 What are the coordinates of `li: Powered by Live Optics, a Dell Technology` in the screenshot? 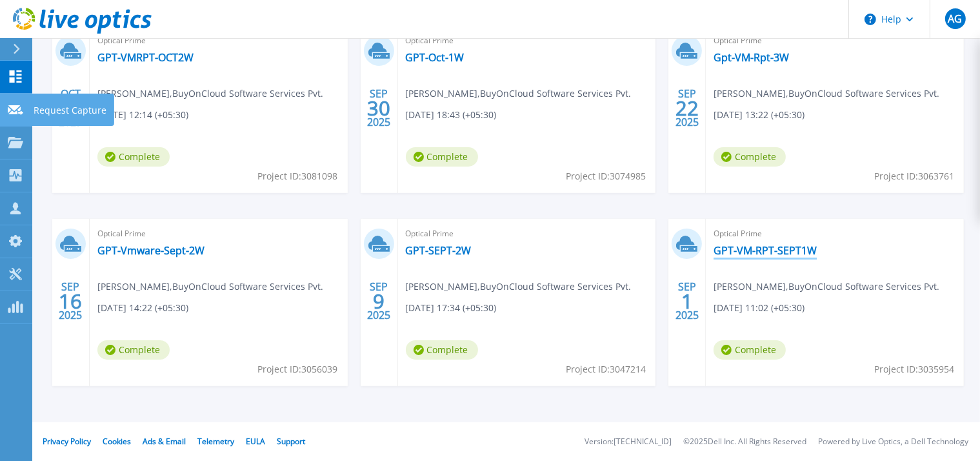 It's located at (893, 442).